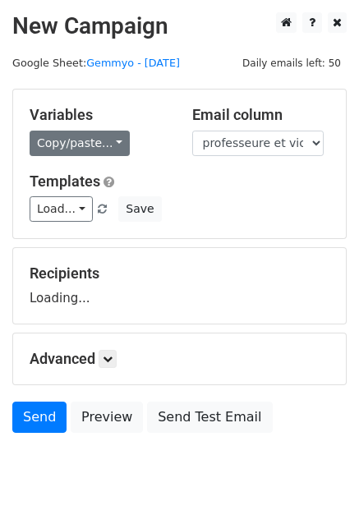 Image resolution: width=359 pixels, height=524 pixels. I want to click on button: Save, so click(140, 209).